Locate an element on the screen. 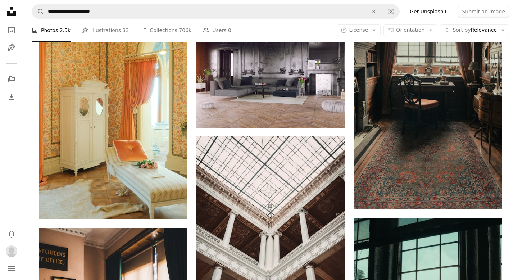 Image resolution: width=518 pixels, height=280 pixels. a: Download History is located at coordinates (12, 97).